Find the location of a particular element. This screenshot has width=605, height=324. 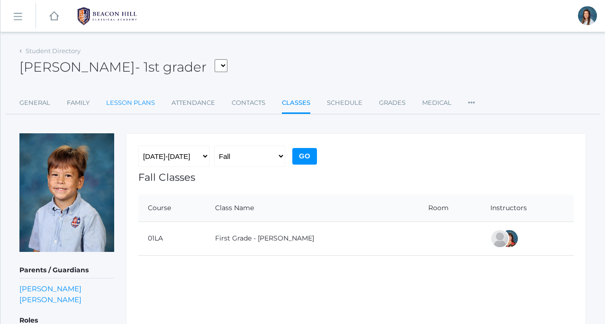

img: BHCALogos-05-308ed15e86a5a0abce9b8dd61676a3503ac9727e845dece92d48e8588c001991.png is located at coordinates (107, 16).